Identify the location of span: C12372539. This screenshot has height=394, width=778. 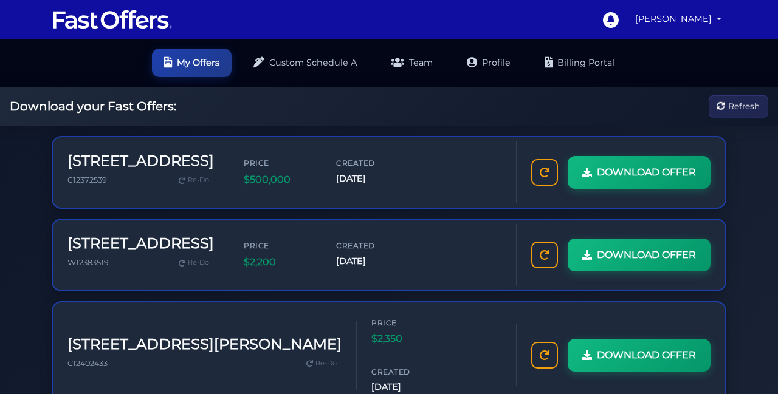
(87, 180).